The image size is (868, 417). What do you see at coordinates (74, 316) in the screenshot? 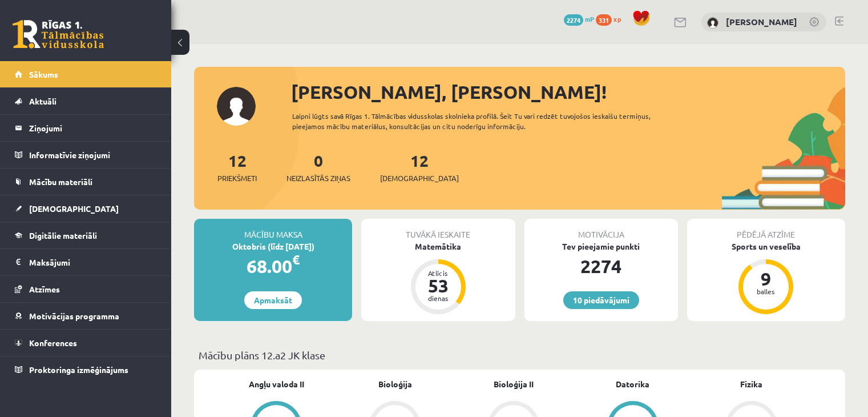
I see `span: Motivācijas programma` at bounding box center [74, 316].